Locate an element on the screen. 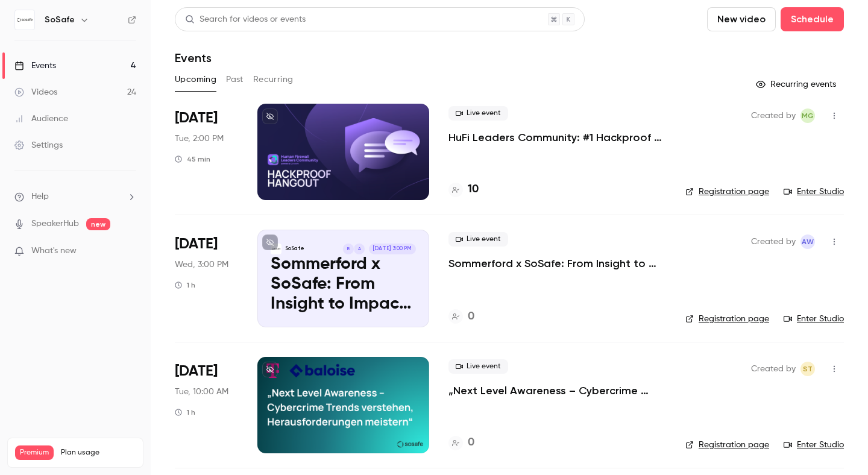  img: SoSafe is located at coordinates (24, 20).